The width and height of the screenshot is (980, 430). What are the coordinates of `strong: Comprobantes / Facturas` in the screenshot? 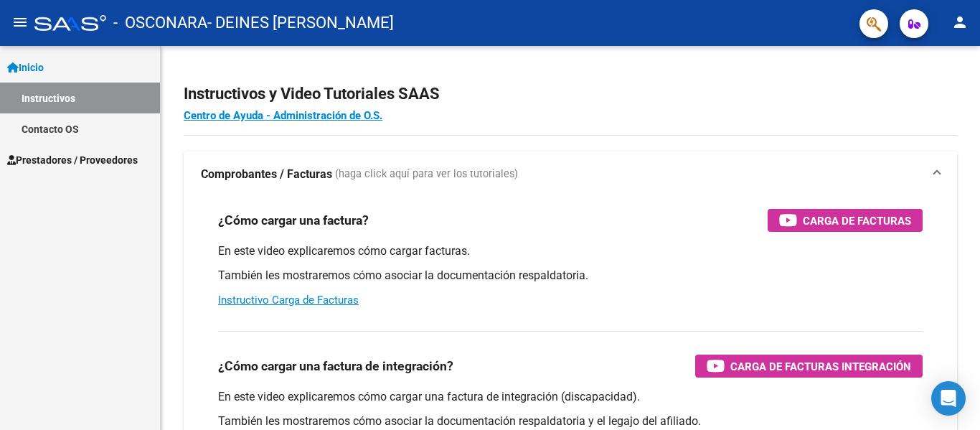 It's located at (266, 175).